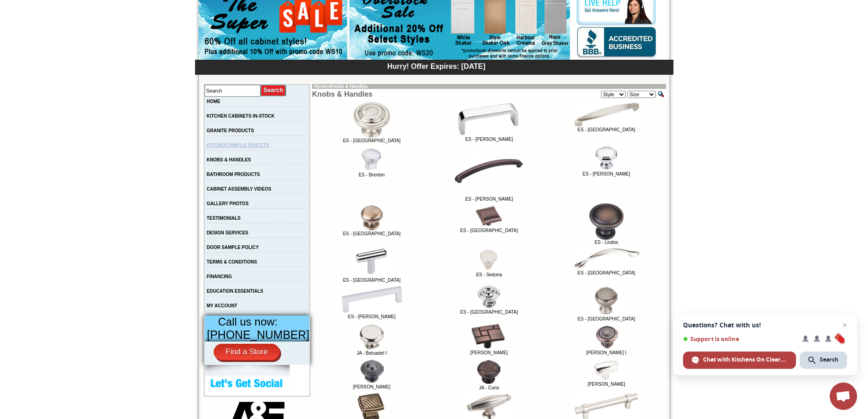 This screenshot has width=868, height=419. Describe the element at coordinates (248, 322) in the screenshot. I see `span: Call us now:` at that location.